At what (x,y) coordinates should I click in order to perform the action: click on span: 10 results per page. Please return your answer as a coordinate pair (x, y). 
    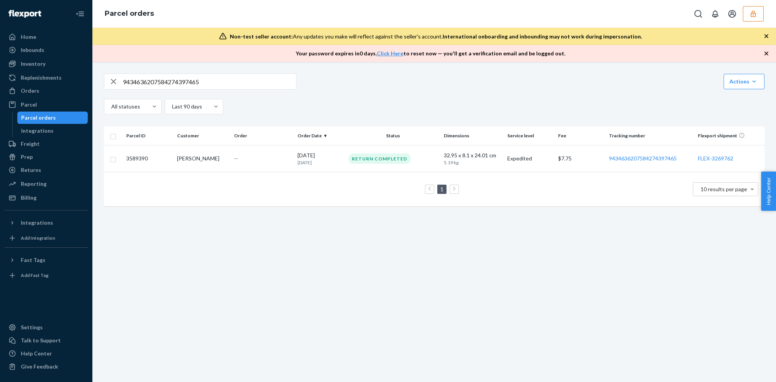
    Looking at the image, I should click on (724, 189).